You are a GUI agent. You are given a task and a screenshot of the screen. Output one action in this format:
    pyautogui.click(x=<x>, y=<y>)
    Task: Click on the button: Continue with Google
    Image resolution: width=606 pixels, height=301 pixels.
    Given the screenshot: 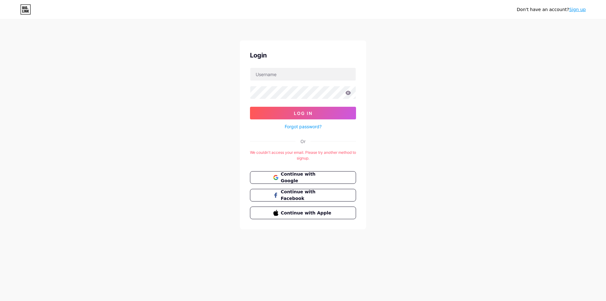 What is the action you would take?
    pyautogui.click(x=303, y=177)
    